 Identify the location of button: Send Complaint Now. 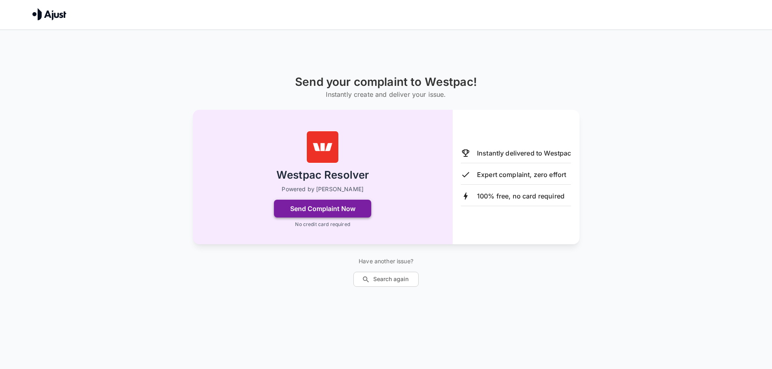
(323, 209).